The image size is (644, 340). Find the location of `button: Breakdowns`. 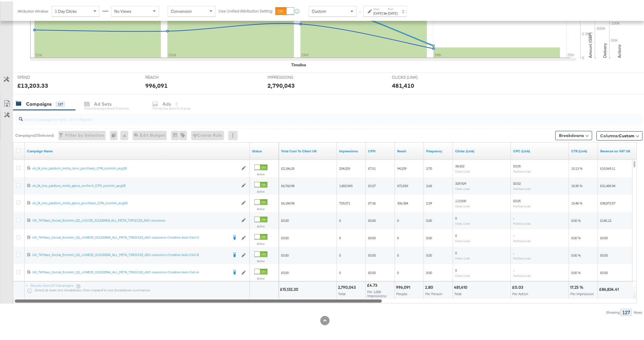

button: Breakdowns is located at coordinates (574, 134).